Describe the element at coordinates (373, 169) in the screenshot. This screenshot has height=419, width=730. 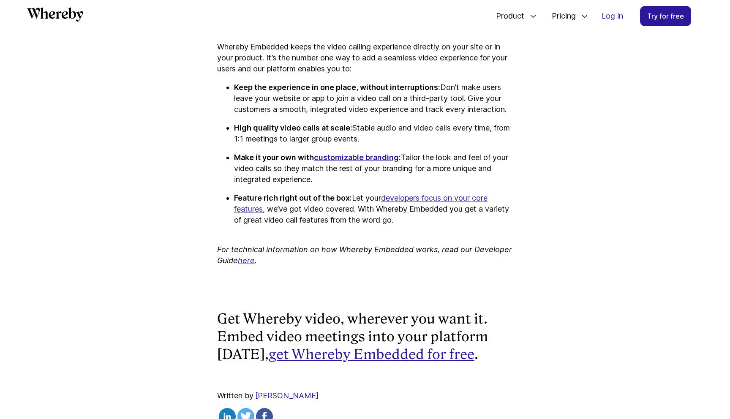
I see `p: Tailor the look and feel of your video calls so they match the rest of your branding for a more u...` at that location.